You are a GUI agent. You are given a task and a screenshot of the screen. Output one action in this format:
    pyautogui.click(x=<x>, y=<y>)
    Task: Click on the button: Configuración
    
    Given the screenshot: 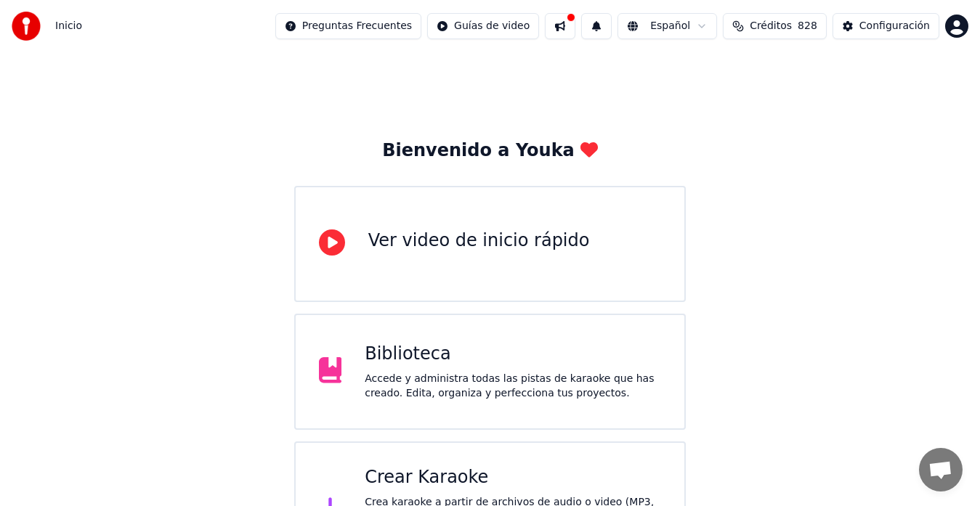 What is the action you would take?
    pyautogui.click(x=886, y=26)
    